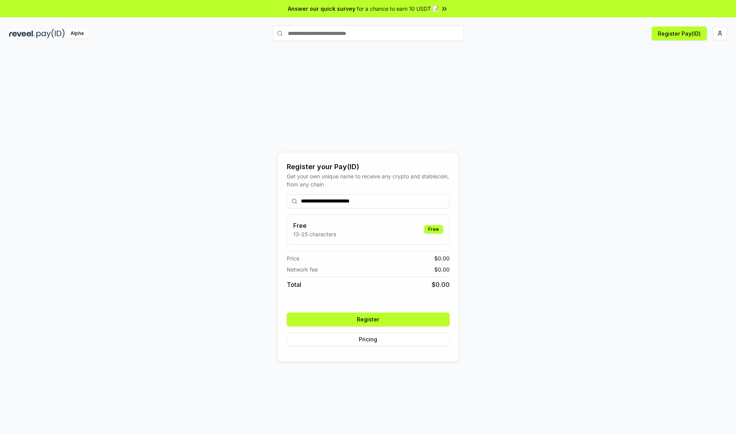 The height and width of the screenshot is (433, 736). Describe the element at coordinates (77, 33) in the screenshot. I see `div: Alpha` at that location.